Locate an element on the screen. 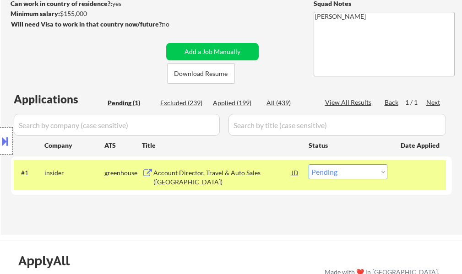  div: ApplyAll is located at coordinates (49, 261).